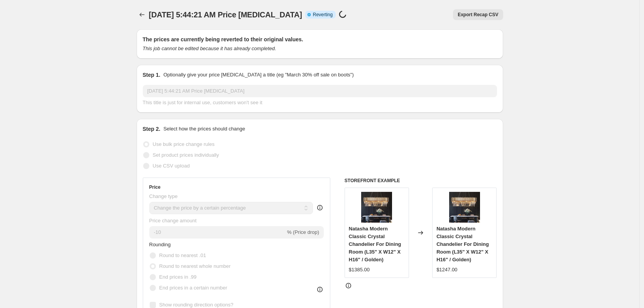  I want to click on span: Change type, so click(164, 196).